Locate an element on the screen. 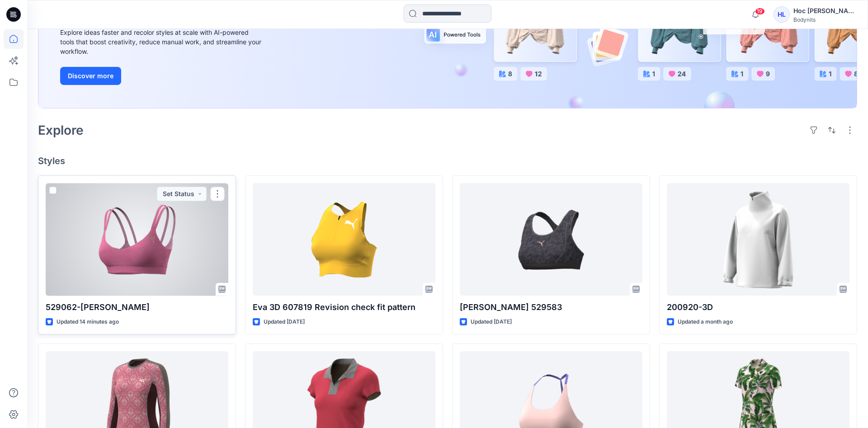 This screenshot has width=868, height=428. a: Eva 3D 607819 Revision check fit pattern is located at coordinates (344, 239).